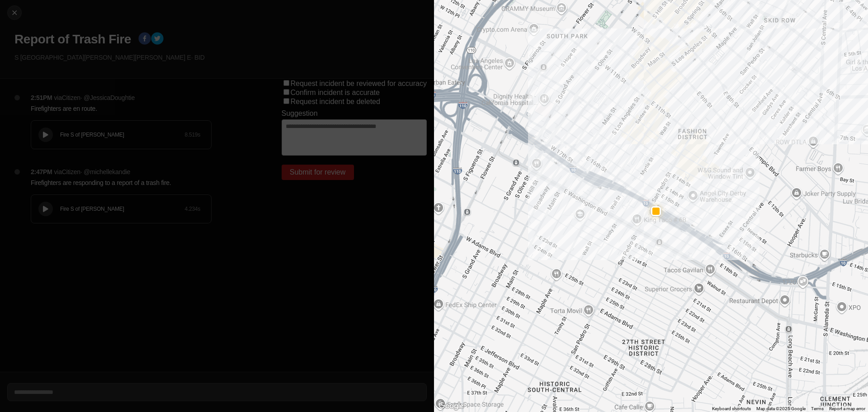 Image resolution: width=868 pixels, height=412 pixels. What do you see at coordinates (318, 172) in the screenshot?
I see `button: Submit for review` at bounding box center [318, 172].